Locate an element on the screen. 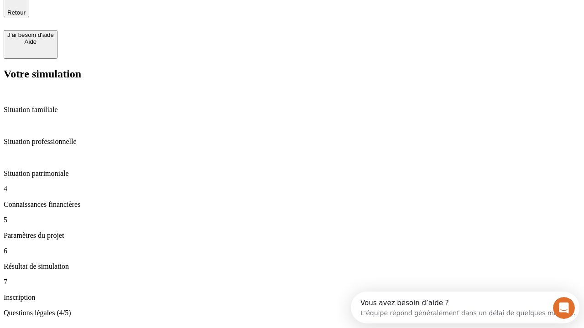 The width and height of the screenshot is (584, 328). p: 6 is located at coordinates (292, 251).